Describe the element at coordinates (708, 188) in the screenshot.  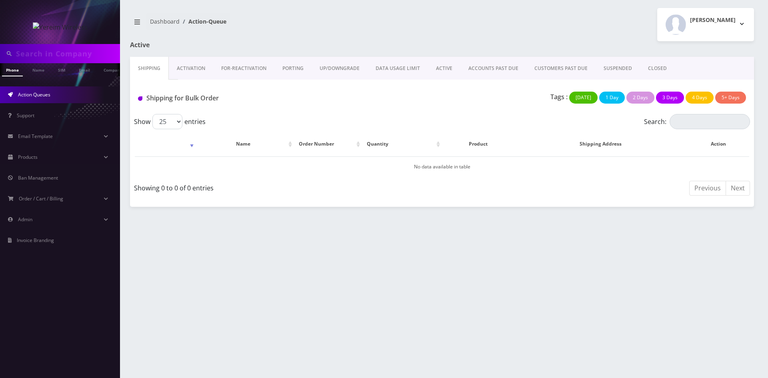
I see `a: Previous` at that location.